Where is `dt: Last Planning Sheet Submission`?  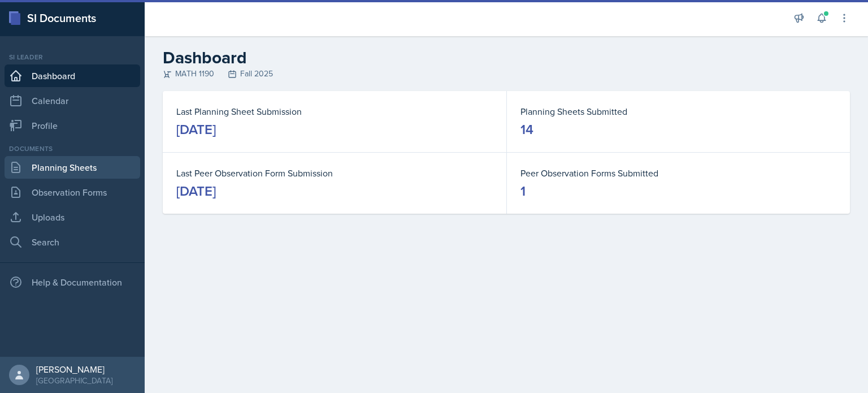
dt: Last Planning Sheet Submission is located at coordinates (335, 111).